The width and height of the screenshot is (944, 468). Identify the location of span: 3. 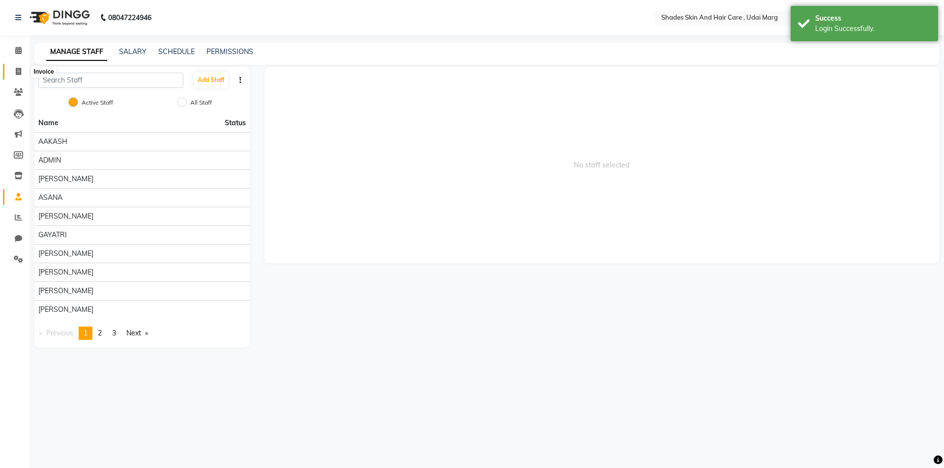
(114, 333).